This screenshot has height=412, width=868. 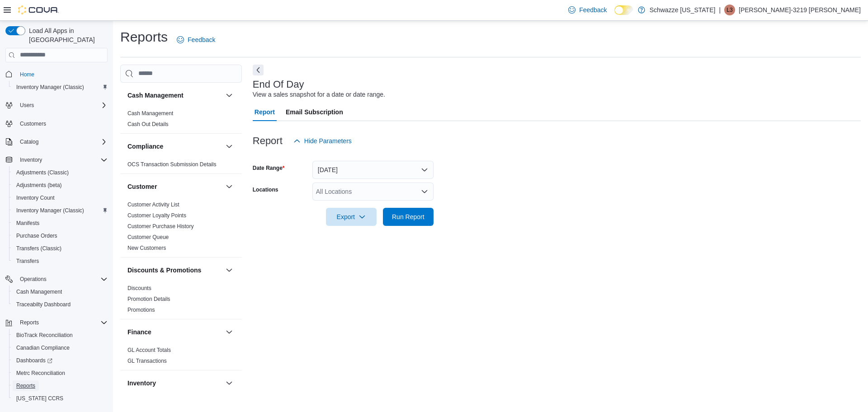 I want to click on a: Traceabilty Dashboard, so click(x=43, y=305).